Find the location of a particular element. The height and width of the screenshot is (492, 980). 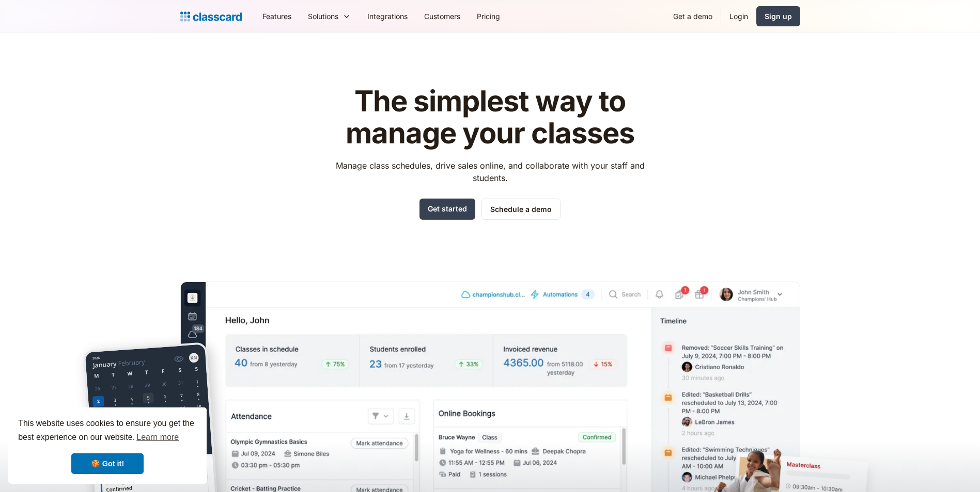

h1: The simplest way to manage your classes is located at coordinates (490, 117).